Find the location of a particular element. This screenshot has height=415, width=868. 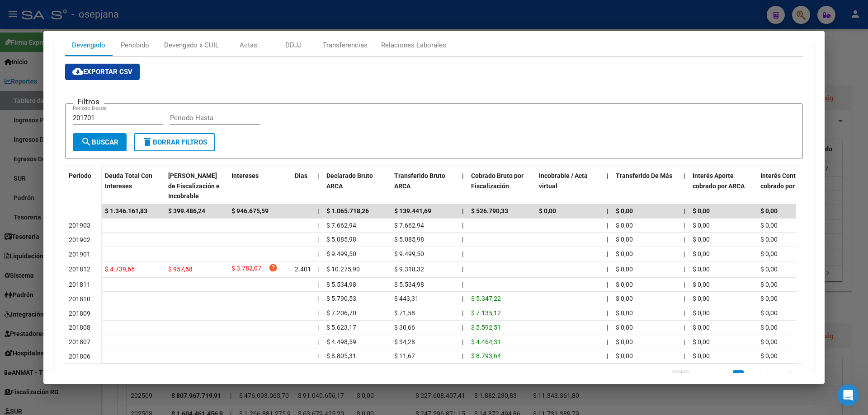

span: $ 139.441,69 is located at coordinates (413, 211).